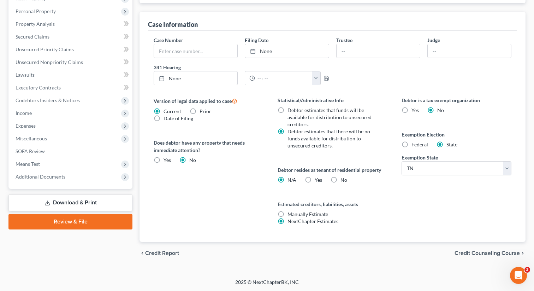  Describe the element at coordinates (71, 75) in the screenshot. I see `a: Lawsuits` at that location.